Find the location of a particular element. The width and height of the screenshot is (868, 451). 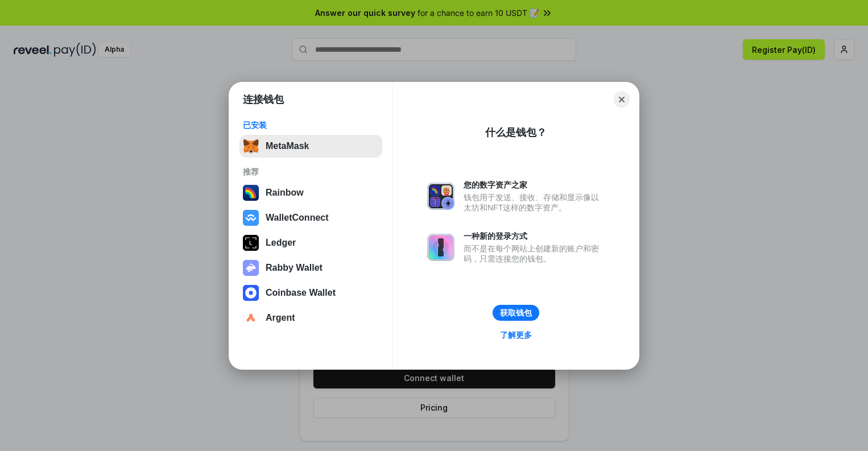

div: MetaMask is located at coordinates (288, 146).